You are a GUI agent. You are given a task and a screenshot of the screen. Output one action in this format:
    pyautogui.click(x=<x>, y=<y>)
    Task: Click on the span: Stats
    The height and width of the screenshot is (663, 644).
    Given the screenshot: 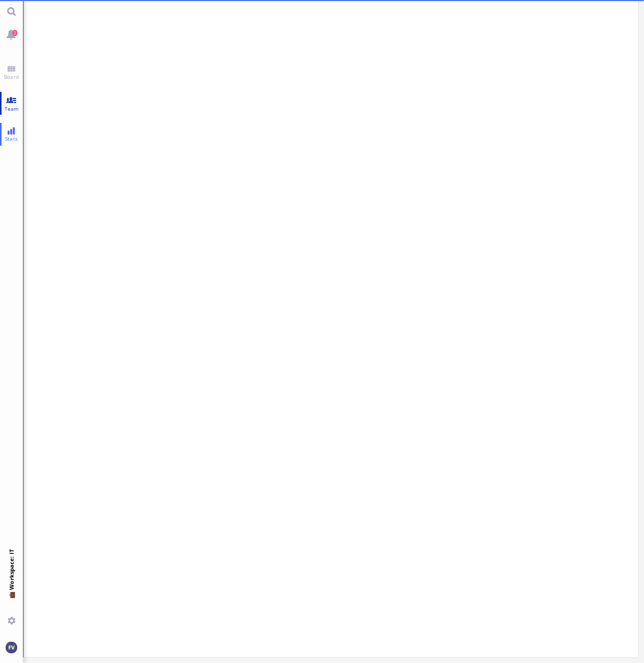 What is the action you would take?
    pyautogui.click(x=11, y=139)
    